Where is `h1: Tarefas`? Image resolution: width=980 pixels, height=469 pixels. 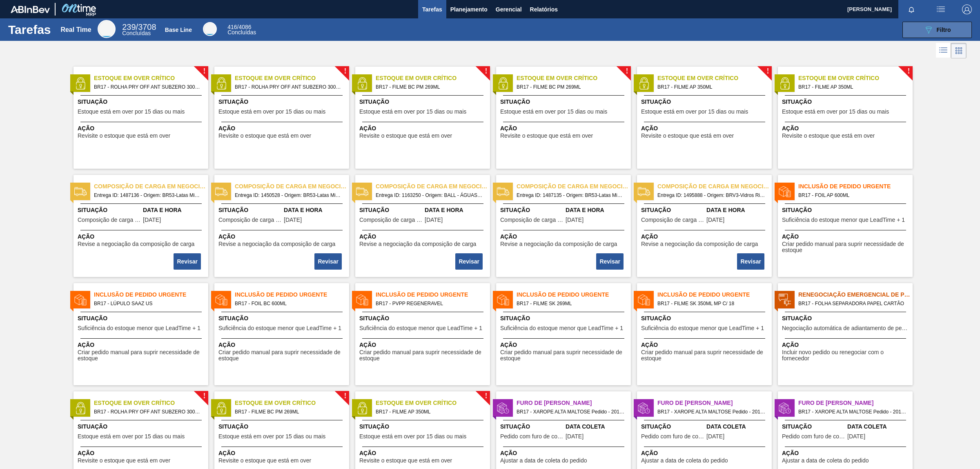
h1: Tarefas is located at coordinates (30, 30).